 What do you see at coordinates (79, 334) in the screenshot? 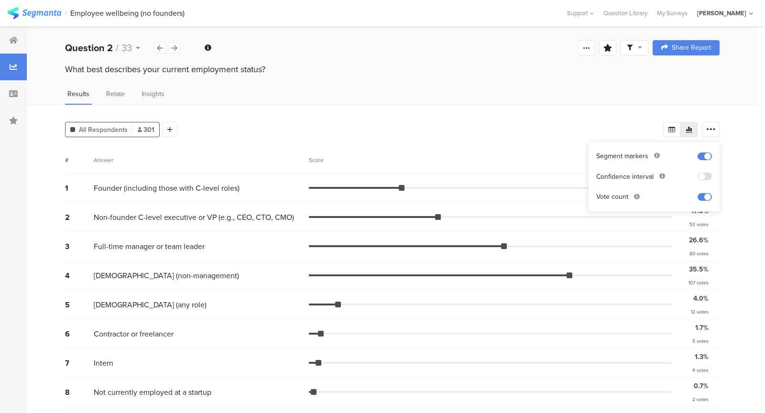
I see `div: 6` at bounding box center [79, 334].